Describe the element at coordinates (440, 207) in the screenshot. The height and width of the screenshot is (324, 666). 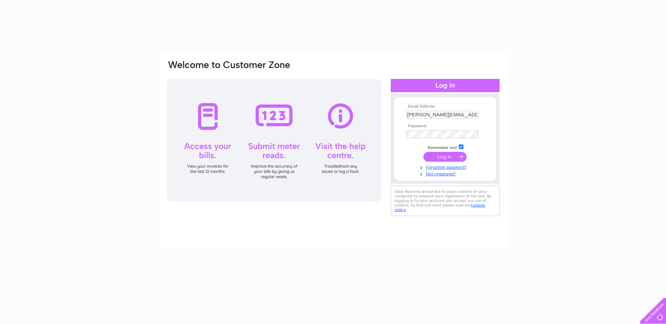
I see `a: cookies policy` at that location.